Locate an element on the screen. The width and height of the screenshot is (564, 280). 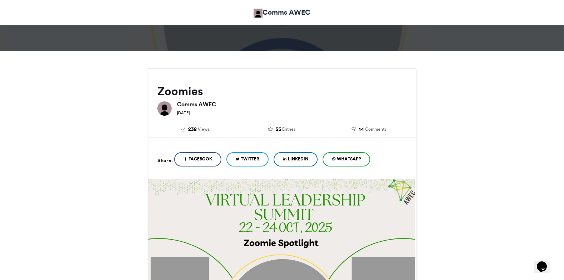
a: 238 Views is located at coordinates (195, 129).